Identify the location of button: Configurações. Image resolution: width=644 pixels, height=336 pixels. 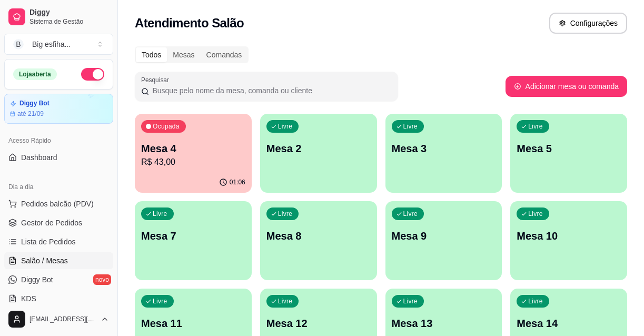
(588, 23).